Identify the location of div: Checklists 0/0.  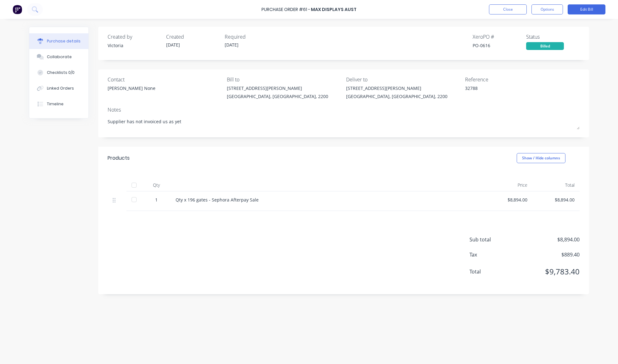
(61, 72).